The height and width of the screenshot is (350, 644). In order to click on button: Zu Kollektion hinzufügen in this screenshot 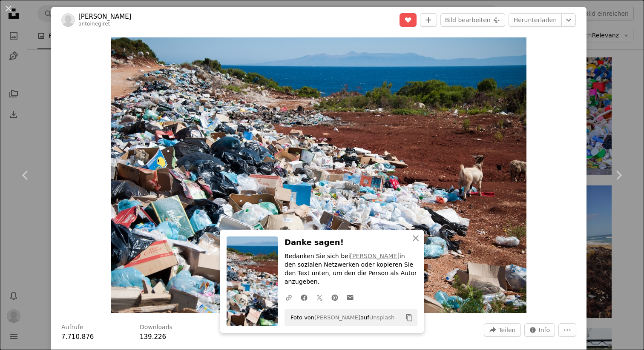, I will do `click(429, 20)`.